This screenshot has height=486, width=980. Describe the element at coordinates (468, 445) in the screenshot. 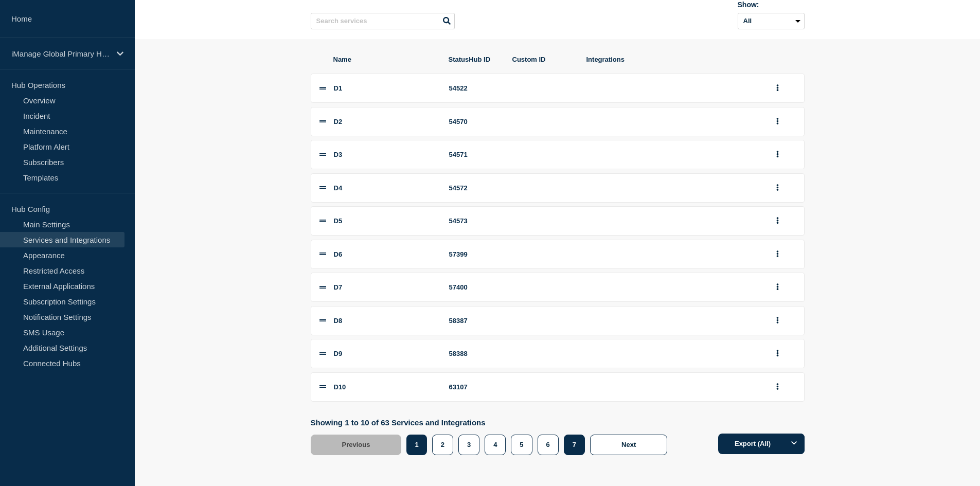

I see `button: 3` at that location.